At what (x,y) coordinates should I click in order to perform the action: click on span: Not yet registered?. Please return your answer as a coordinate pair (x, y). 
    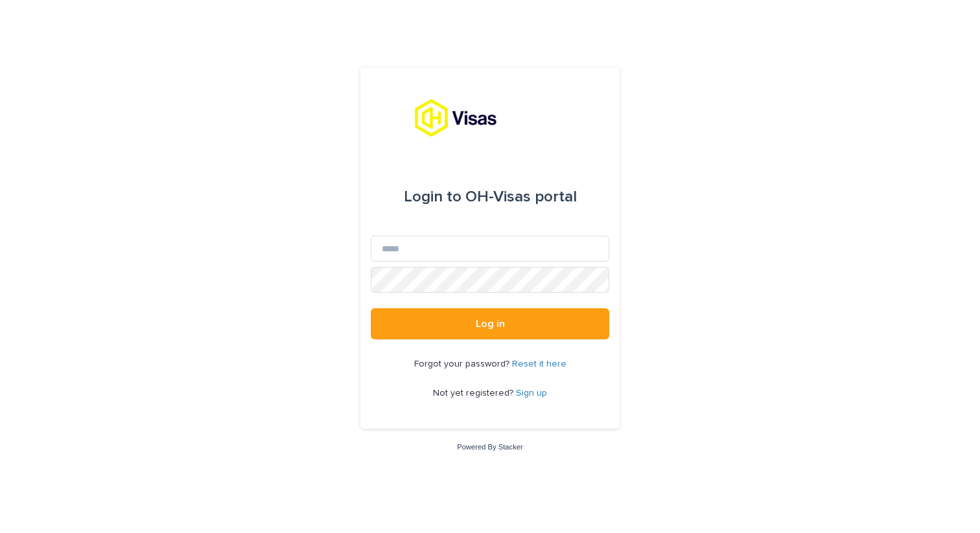
    Looking at the image, I should click on (474, 393).